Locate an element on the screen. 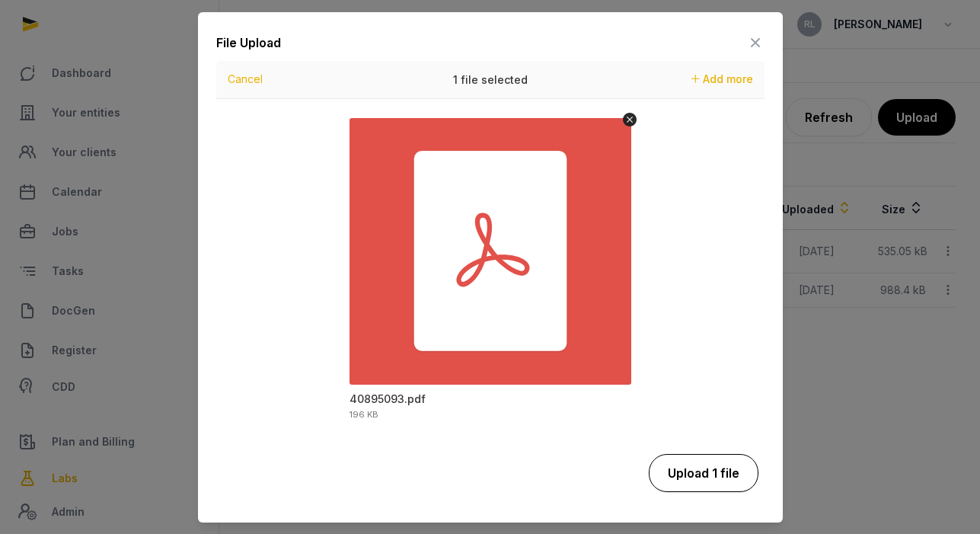 Image resolution: width=980 pixels, height=534 pixels. button: Add more files is located at coordinates (722, 79).